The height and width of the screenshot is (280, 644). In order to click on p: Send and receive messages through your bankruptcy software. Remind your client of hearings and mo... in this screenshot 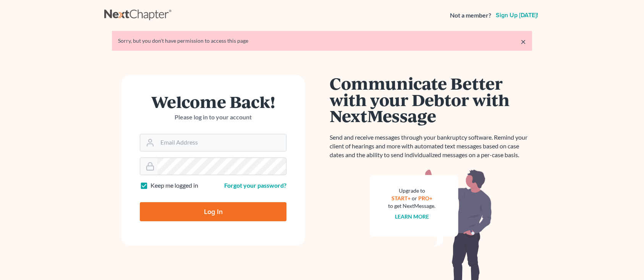, I will do `click(431, 146)`.